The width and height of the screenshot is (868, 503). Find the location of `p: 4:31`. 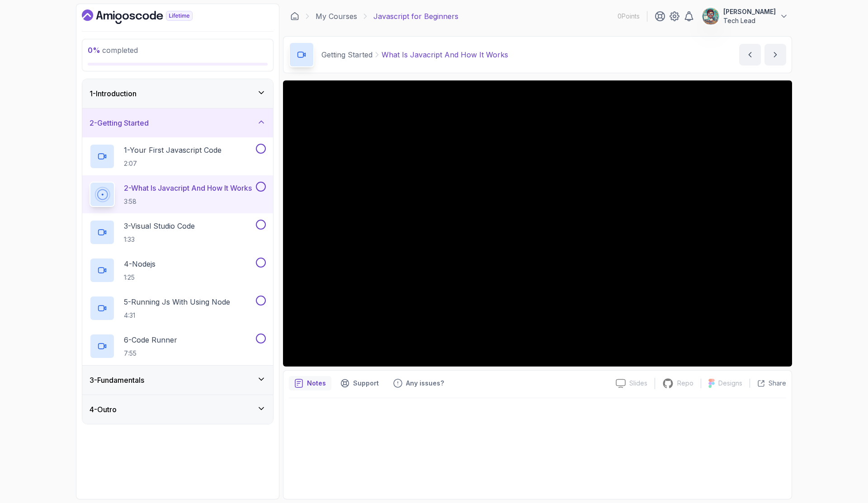

p: 4:31 is located at coordinates (177, 316).